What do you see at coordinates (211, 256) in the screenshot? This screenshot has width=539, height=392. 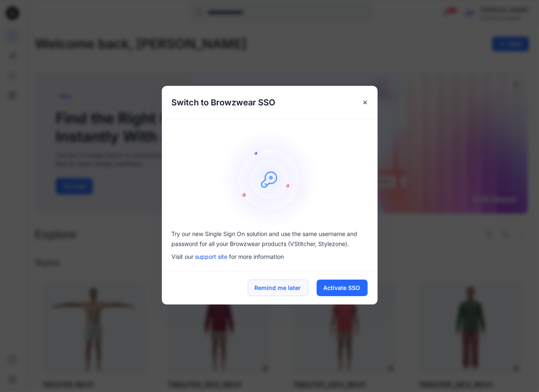 I see `a: support site` at bounding box center [211, 256].